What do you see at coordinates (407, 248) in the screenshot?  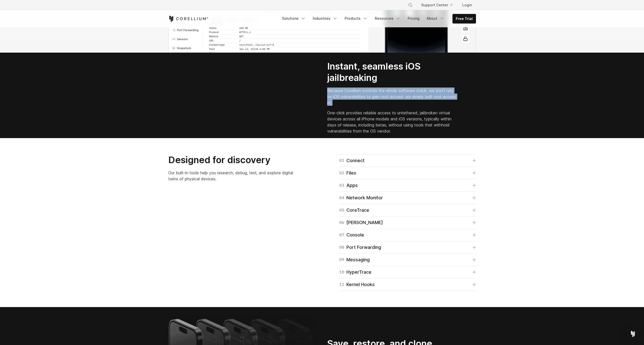 I see `a: 08Port Forwarding` at bounding box center [407, 248].